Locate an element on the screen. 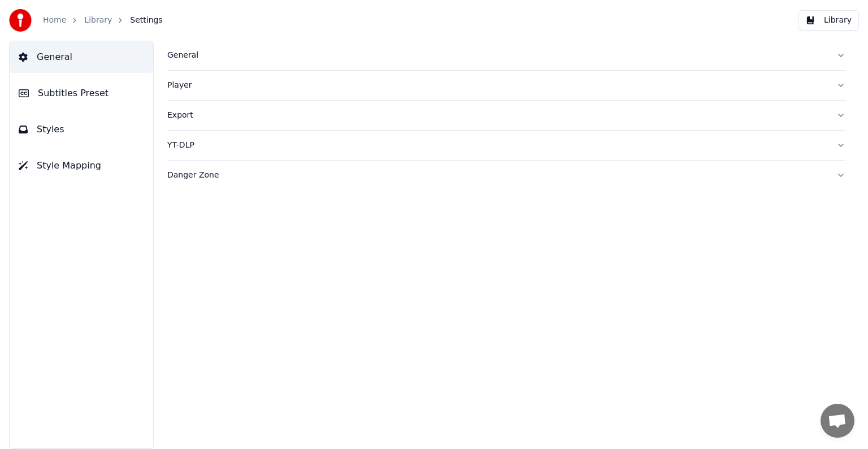 Image resolution: width=868 pixels, height=449 pixels. button: Player is located at coordinates (507, 85).